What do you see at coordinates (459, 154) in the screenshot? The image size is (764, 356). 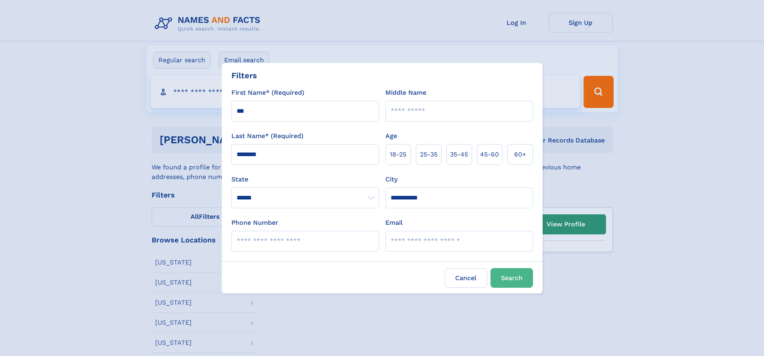 I see `span: 35‑45` at bounding box center [459, 154].